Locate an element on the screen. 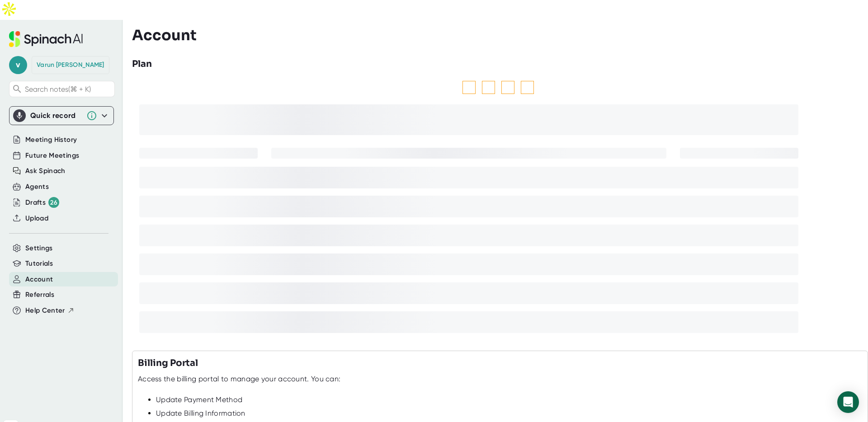  button: Ask Spinach is located at coordinates (45, 170).